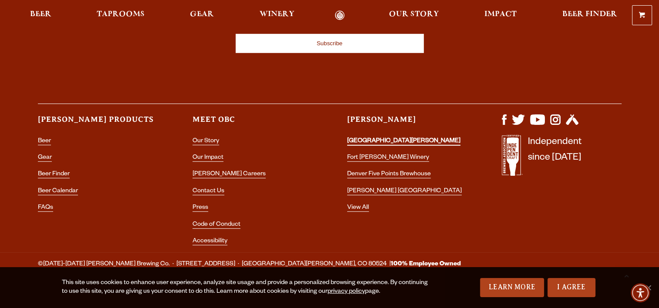  Describe the element at coordinates (500, 15) in the screenshot. I see `a: Impact` at that location.